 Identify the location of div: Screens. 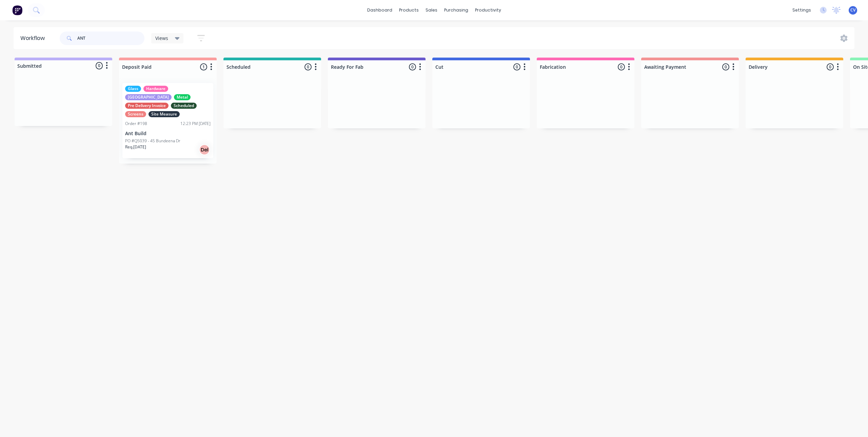
(136, 114).